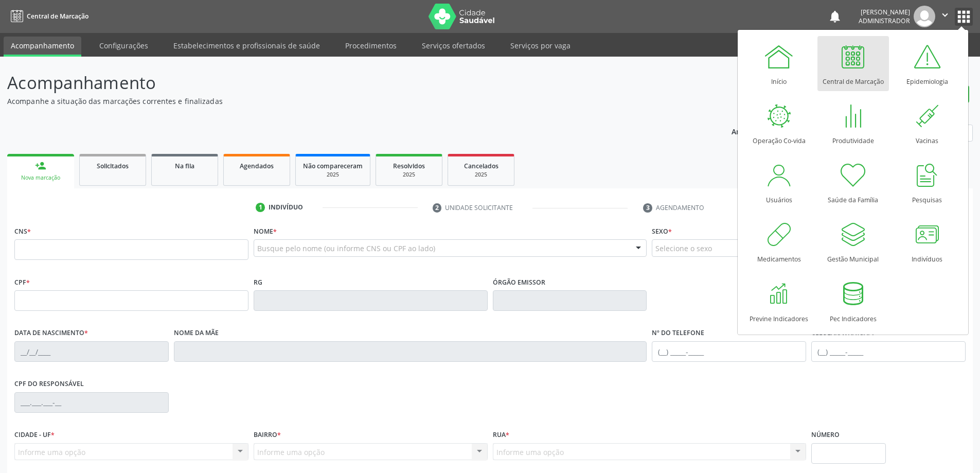  I want to click on a: Indivíduos, so click(927, 241).